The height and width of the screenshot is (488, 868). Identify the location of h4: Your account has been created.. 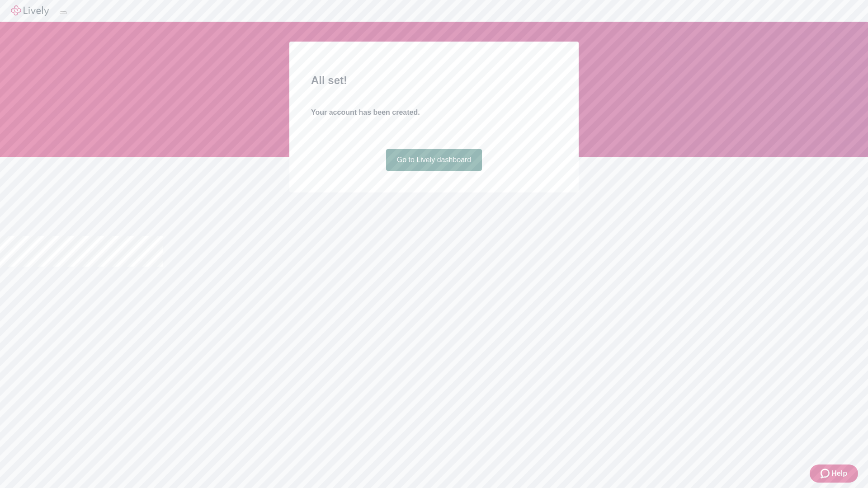
(434, 112).